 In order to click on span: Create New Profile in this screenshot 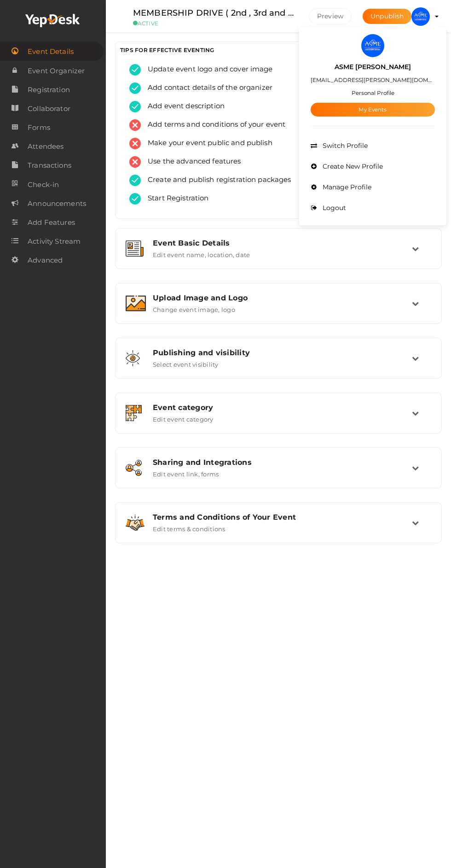, I will do `click(351, 166)`.